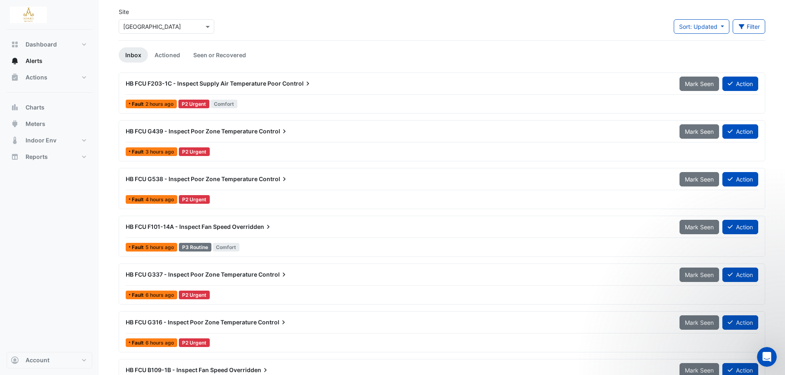 The width and height of the screenshot is (785, 375). Describe the element at coordinates (49, 77) in the screenshot. I see `button: Actions` at that location.